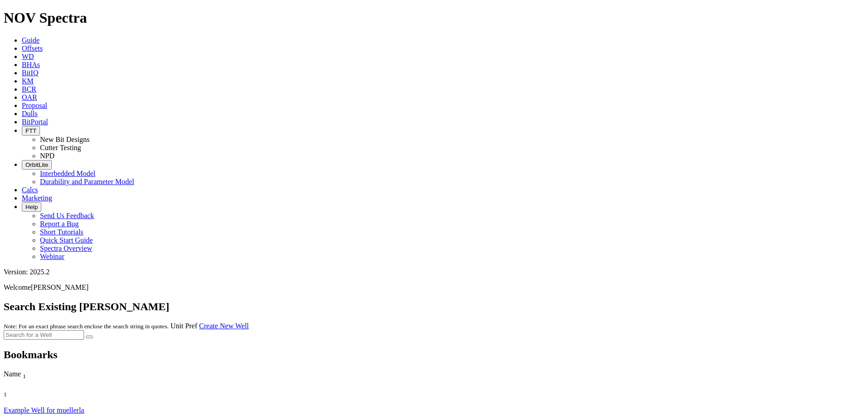 This screenshot has height=419, width=868. I want to click on span: BitIQ, so click(30, 72).